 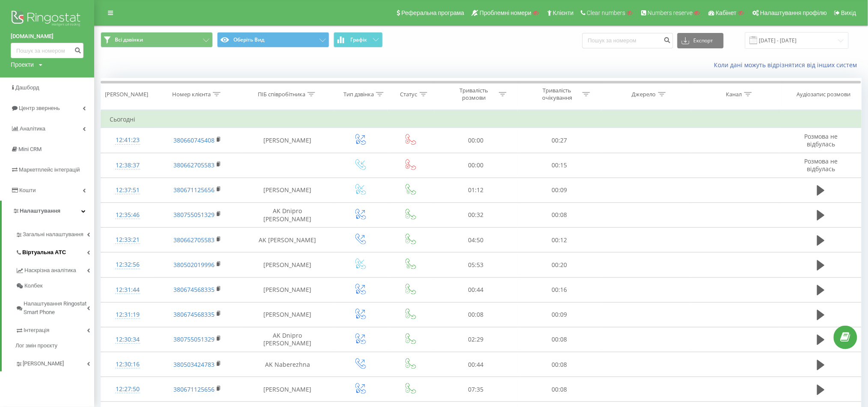 I want to click on a: Налаштування, so click(x=48, y=211).